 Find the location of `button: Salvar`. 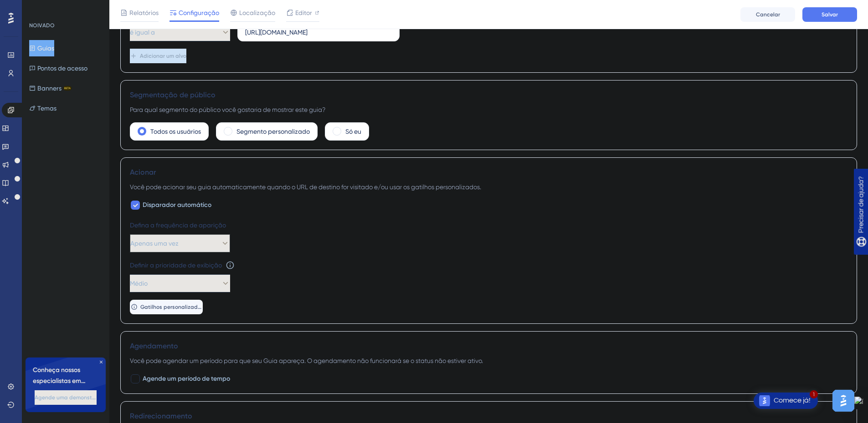

button: Salvar is located at coordinates (830, 15).